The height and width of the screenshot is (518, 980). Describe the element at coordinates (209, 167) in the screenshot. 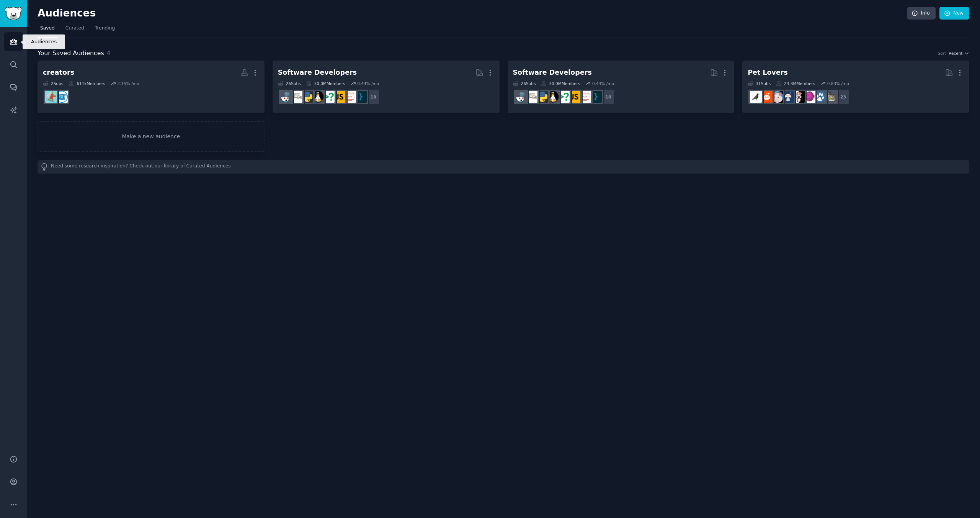

I see `a: Curated Audiences` at that location.